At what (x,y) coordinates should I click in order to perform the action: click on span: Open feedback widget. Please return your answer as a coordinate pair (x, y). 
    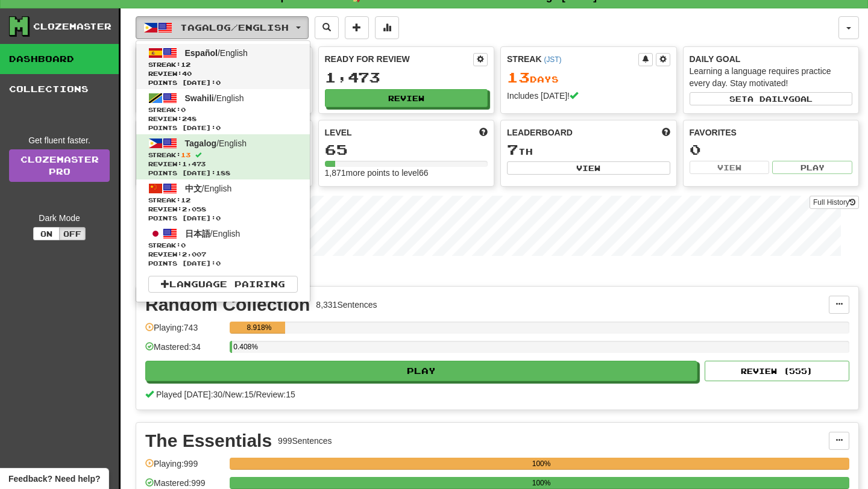
    Looking at the image, I should click on (54, 479).